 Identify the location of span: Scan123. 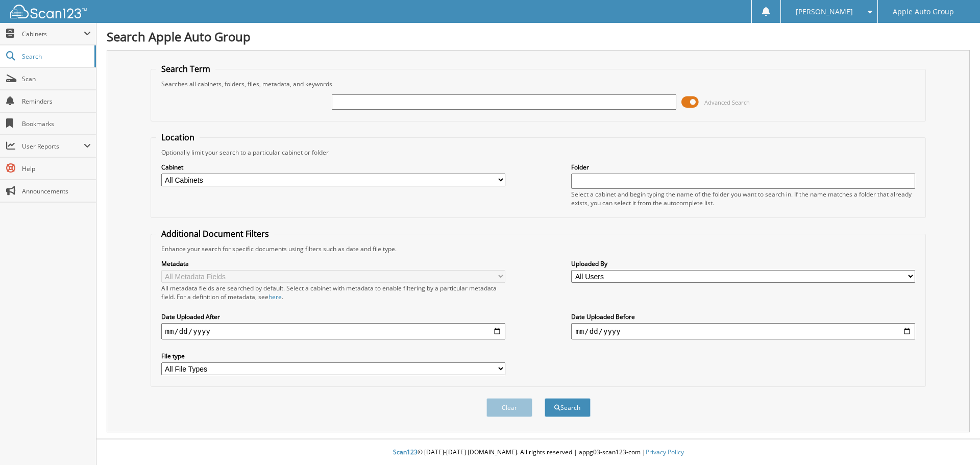
(405, 452).